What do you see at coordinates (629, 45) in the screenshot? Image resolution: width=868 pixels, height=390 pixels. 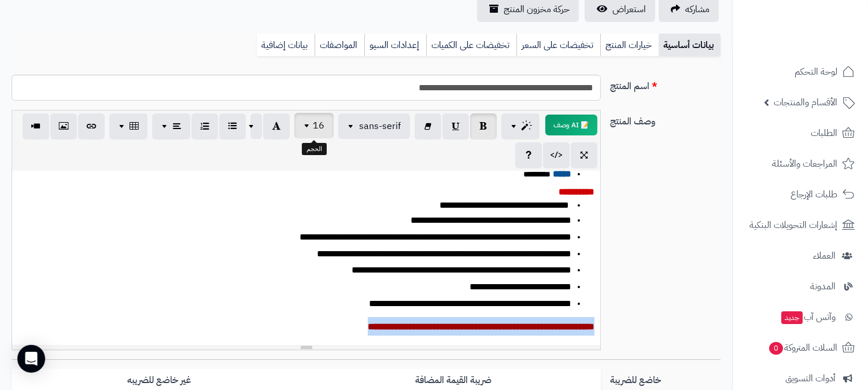 I see `a: خيارات المنتج` at bounding box center [629, 45].